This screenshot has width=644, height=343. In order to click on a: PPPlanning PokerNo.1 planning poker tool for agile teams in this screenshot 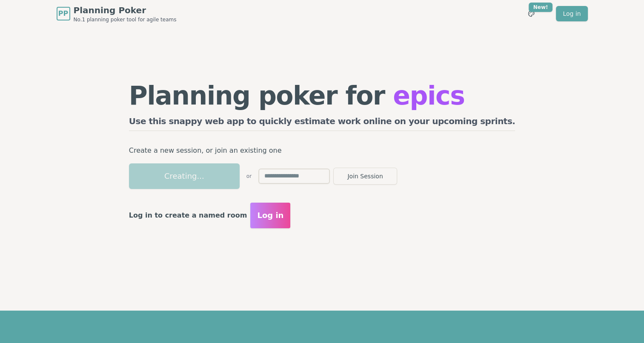, I will do `click(116, 13)`.